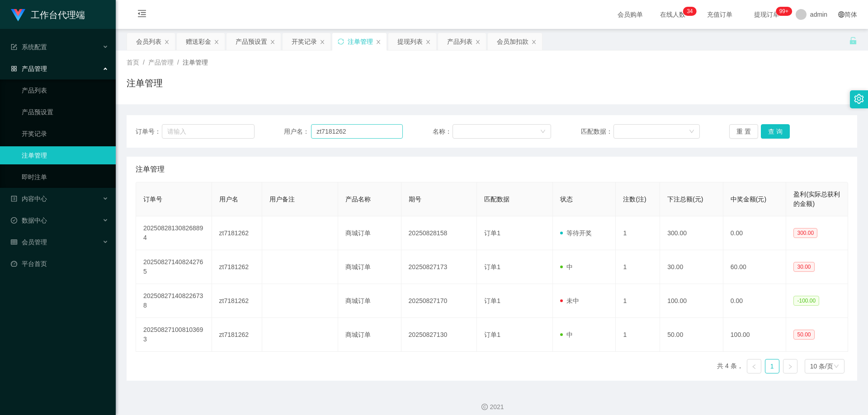 This screenshot has height=415, width=868. Describe the element at coordinates (29, 47) in the screenshot. I see `span: 系统配置` at that location.